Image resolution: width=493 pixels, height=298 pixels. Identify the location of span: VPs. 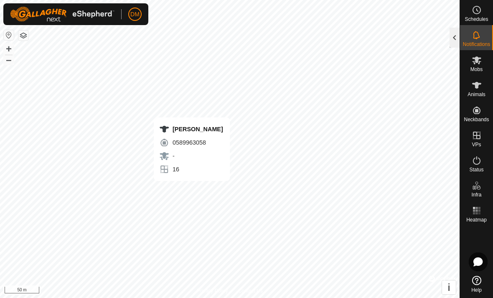
(476, 144).